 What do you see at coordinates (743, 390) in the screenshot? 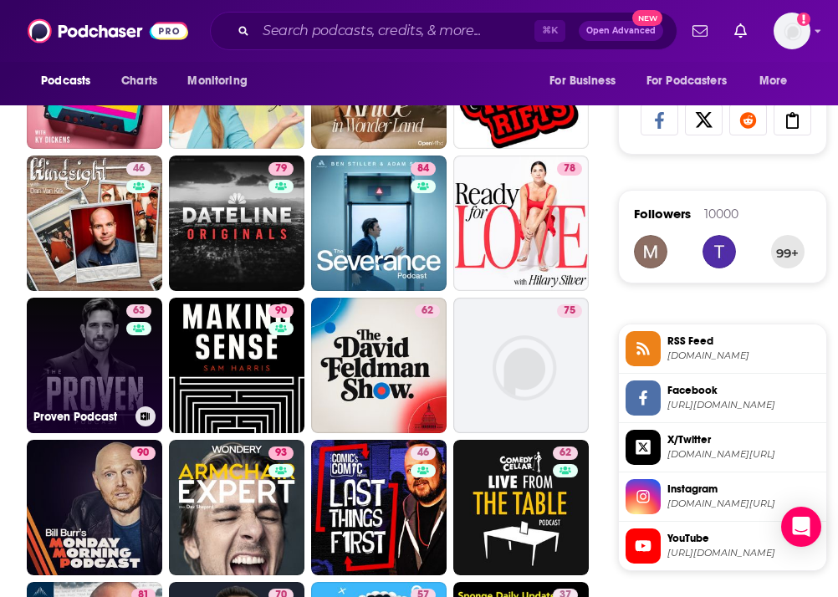
I see `span: Facebook` at bounding box center [743, 390].